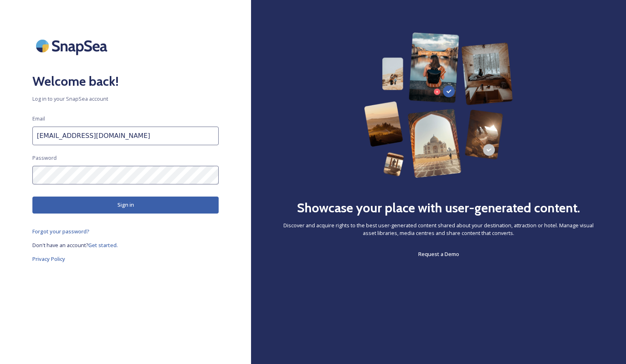 This screenshot has width=626, height=364. I want to click on input: john.doe@snapsea.io, so click(126, 136).